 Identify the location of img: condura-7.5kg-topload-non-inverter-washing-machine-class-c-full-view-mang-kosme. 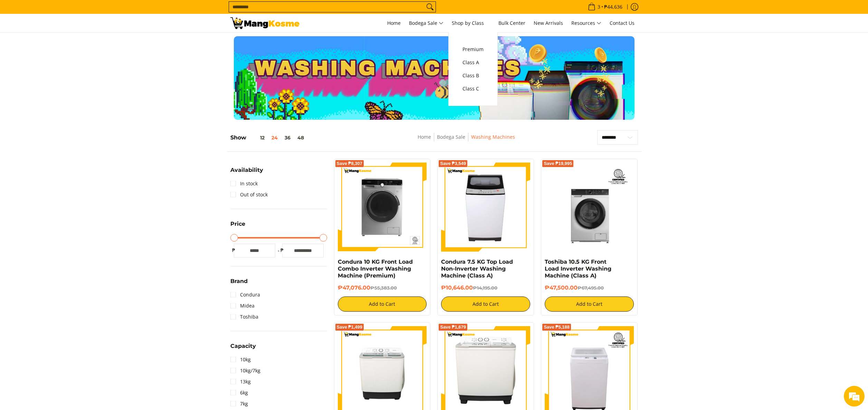
(486, 207).